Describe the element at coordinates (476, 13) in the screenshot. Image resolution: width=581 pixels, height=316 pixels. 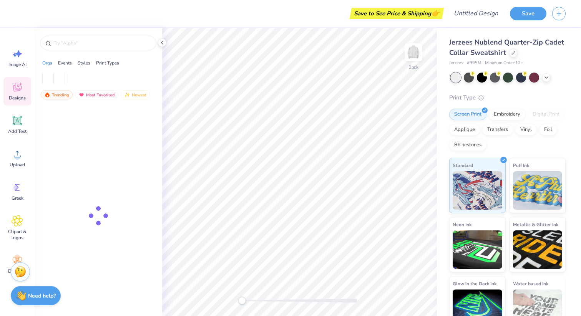
I see `input: Untitled Design` at that location.